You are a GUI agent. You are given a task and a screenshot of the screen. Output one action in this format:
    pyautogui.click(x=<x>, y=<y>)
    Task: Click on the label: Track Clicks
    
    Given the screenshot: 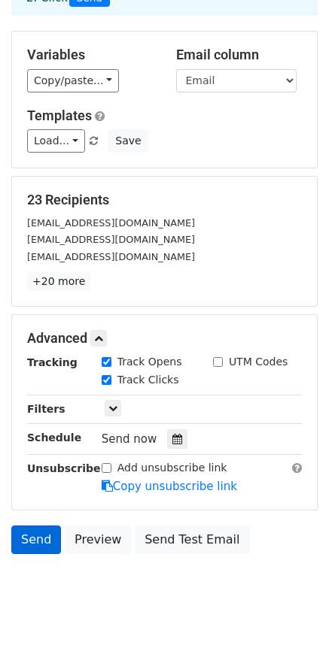 What is the action you would take?
    pyautogui.click(x=148, y=380)
    